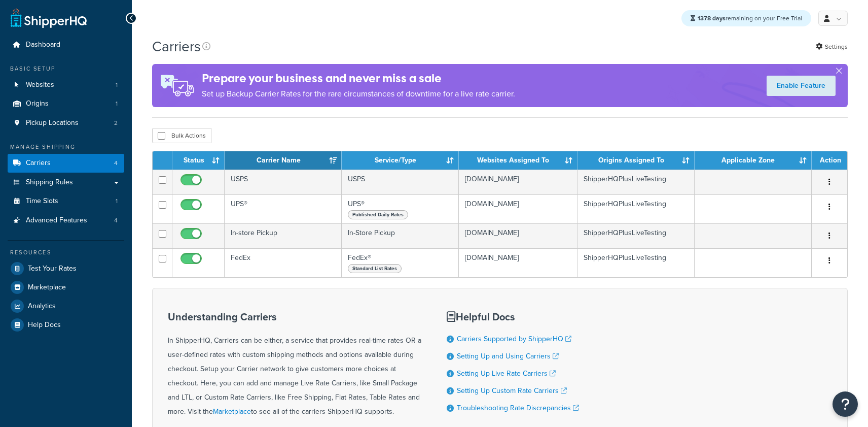  Describe the element at coordinates (43, 44) in the screenshot. I see `span: Dashboard` at that location.